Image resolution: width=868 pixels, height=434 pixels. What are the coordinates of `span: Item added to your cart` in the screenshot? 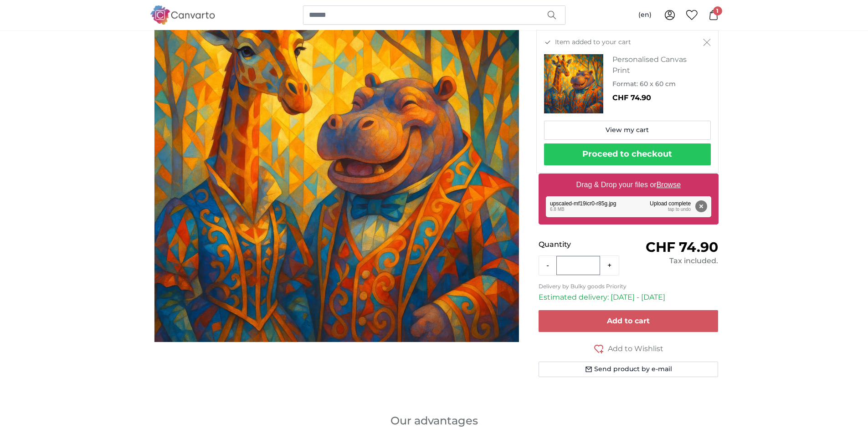 It's located at (593, 42).